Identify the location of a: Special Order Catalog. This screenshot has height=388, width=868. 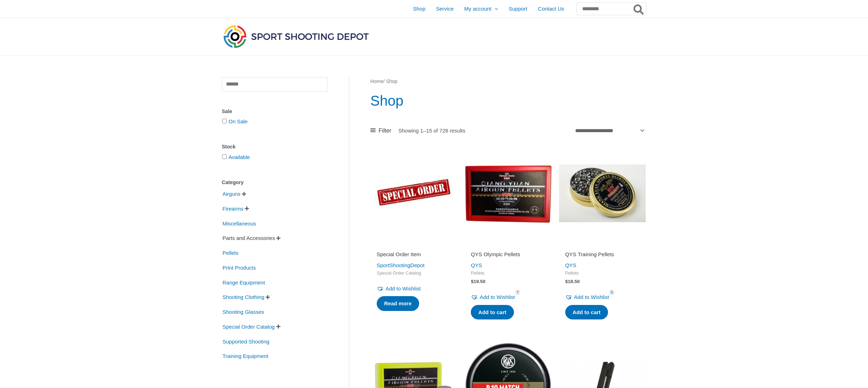
(249, 326).